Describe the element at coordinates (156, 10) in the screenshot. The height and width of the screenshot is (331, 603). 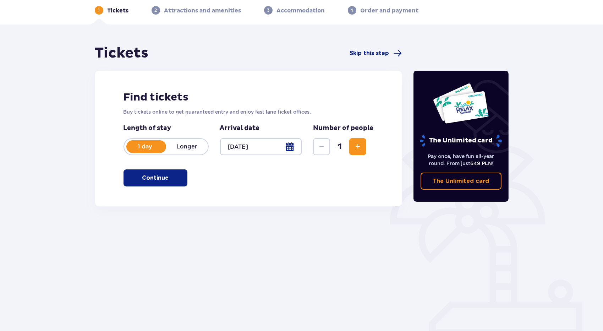
I see `p: 2` at that location.